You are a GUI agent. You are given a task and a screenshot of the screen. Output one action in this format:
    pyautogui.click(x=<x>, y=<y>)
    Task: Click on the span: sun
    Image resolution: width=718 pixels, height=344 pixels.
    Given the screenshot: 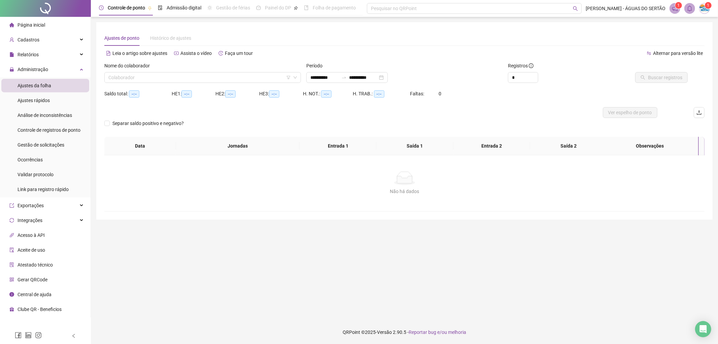 What is the action you would take?
    pyautogui.click(x=210, y=8)
    